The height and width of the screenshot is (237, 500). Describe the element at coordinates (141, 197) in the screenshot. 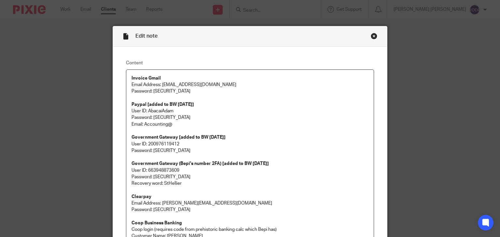

I see `strong: Clearpay` at that location.